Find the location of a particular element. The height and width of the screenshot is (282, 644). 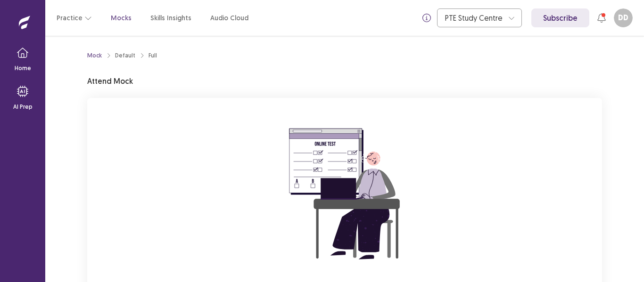

a: Skills Insights is located at coordinates (171, 18).